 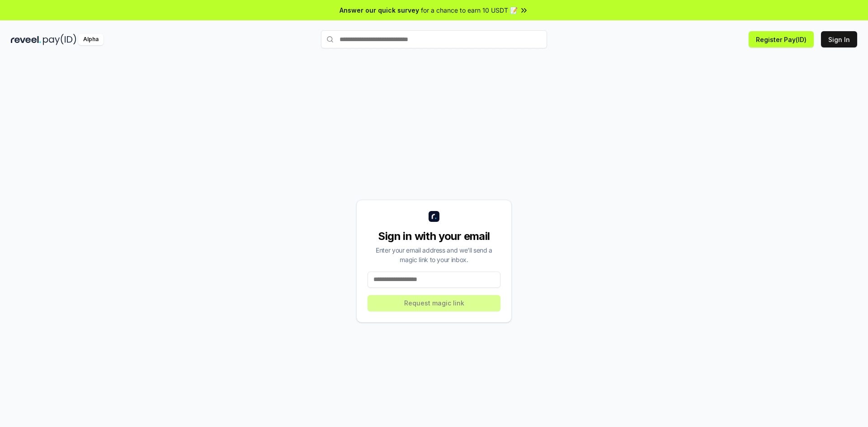 I want to click on img: logo_small, so click(x=434, y=216).